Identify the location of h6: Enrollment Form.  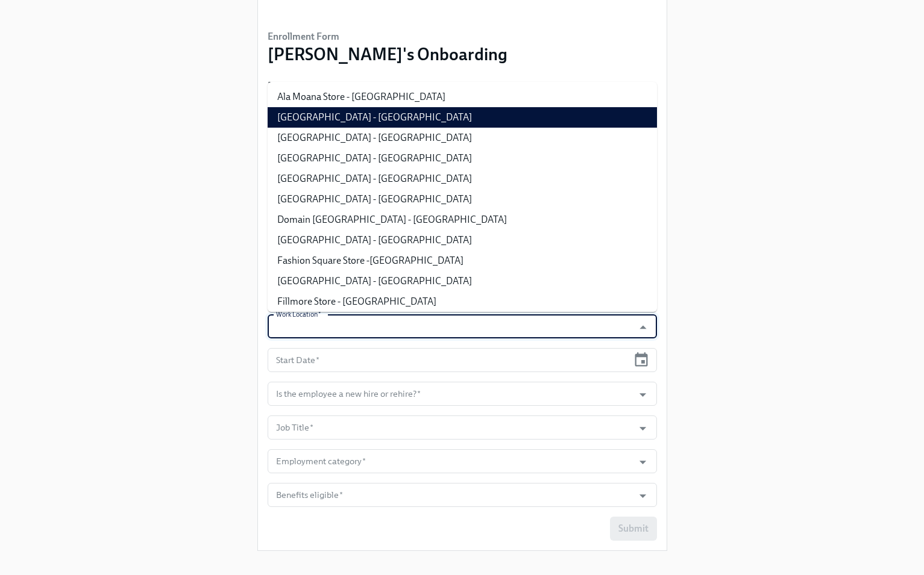
(388, 37).